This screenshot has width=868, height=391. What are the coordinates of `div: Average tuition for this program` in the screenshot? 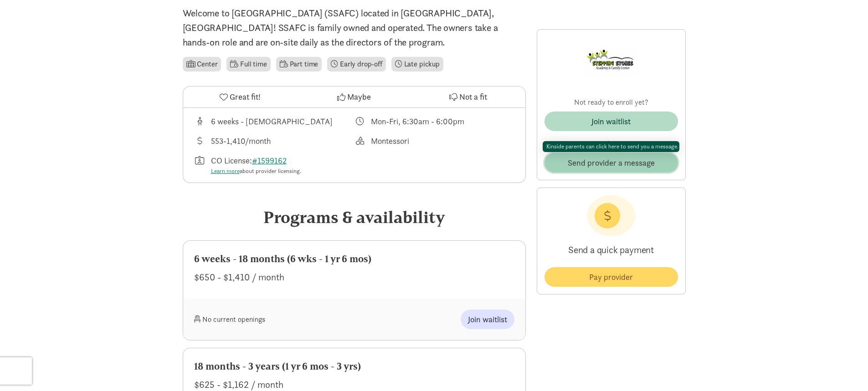 It's located at (274, 141).